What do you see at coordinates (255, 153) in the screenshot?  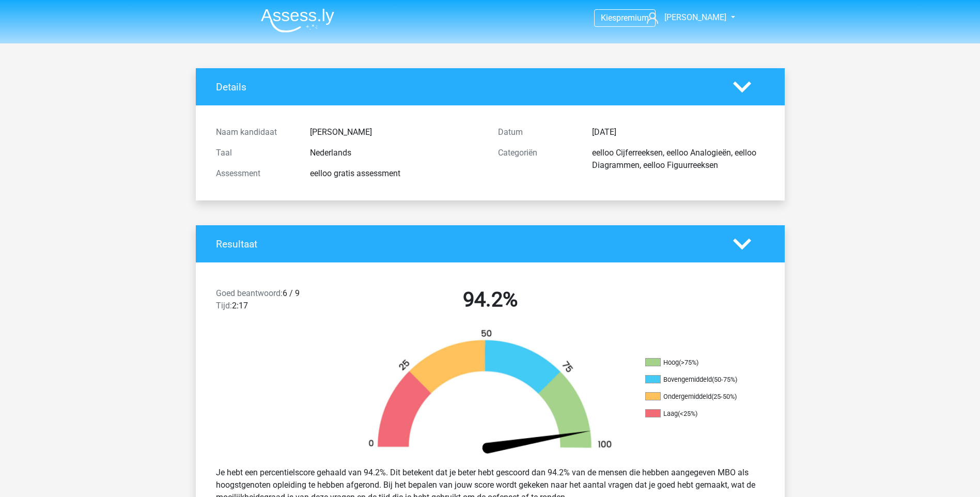 I see `div: Taal` at bounding box center [255, 153].